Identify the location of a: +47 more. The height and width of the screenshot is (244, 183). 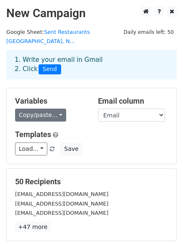
(33, 227).